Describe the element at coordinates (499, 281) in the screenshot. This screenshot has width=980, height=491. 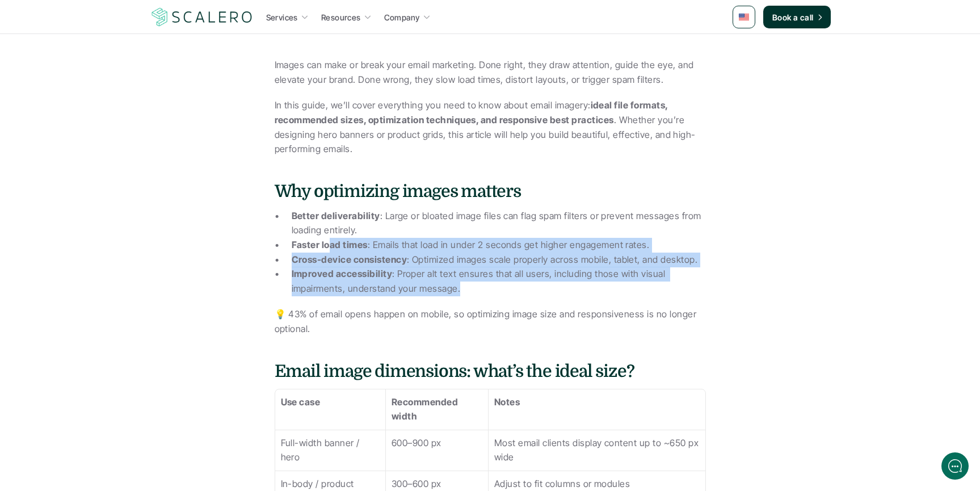
I see `p: : Proper alt text ensures that all users, including those with visual impairments, understand you...` at that location.